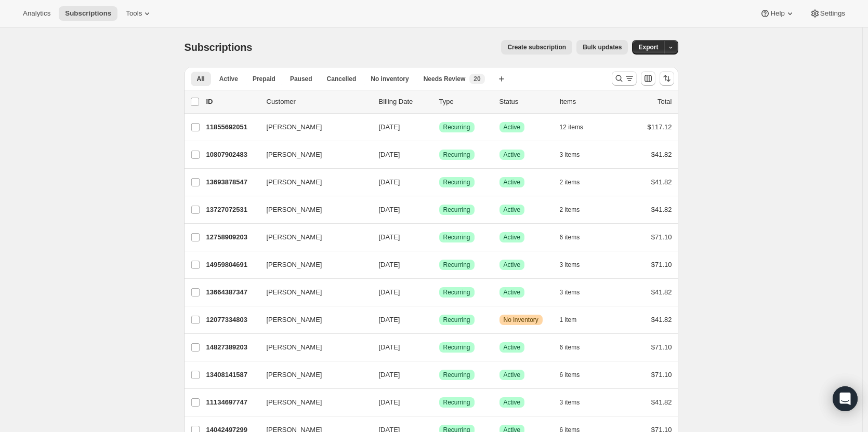 Image resolution: width=868 pixels, height=432 pixels. What do you see at coordinates (232, 154) in the screenshot?
I see `p: 10807902483` at bounding box center [232, 154].